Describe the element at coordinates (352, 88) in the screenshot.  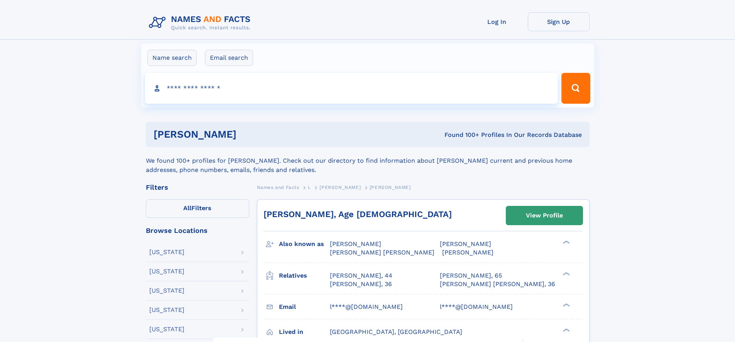
I see `input: search input` at that location.